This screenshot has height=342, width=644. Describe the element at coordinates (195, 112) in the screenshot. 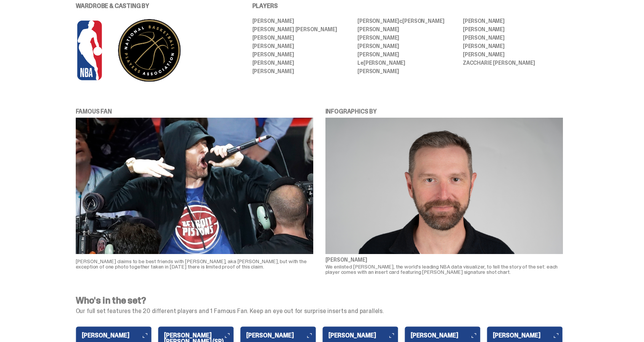

I see `p: FAMOUS FAN` at that location.